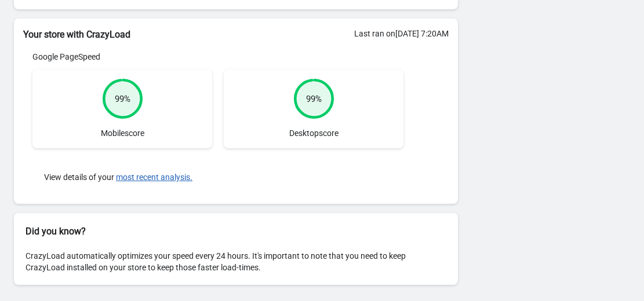  I want to click on h2: Your store with CrazyLoad, so click(236, 35).